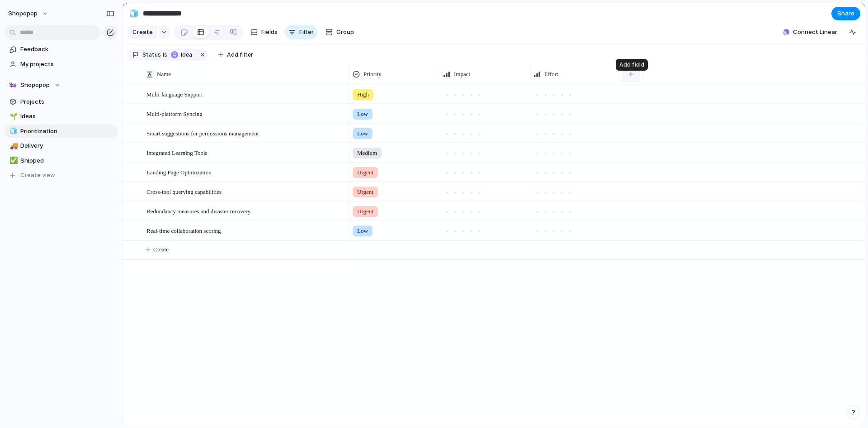 Image resolution: width=868 pixels, height=428 pixels. Describe the element at coordinates (67, 161) in the screenshot. I see `span: Shipped` at that location.